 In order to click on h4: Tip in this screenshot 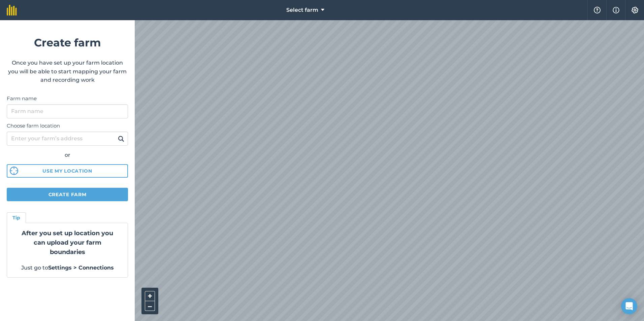, I will do `click(16, 218)`.